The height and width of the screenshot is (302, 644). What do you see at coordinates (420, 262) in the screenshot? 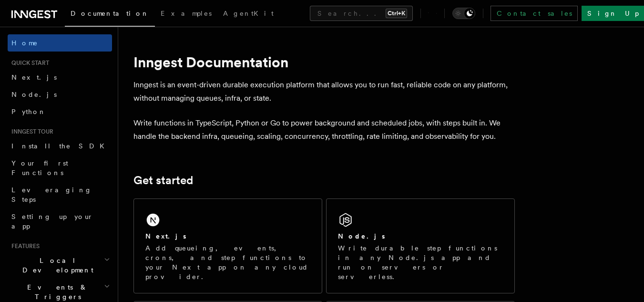
I see `p: Write durable step functions in any Node.js app and run on servers or serverless.` at bounding box center [420, 262].